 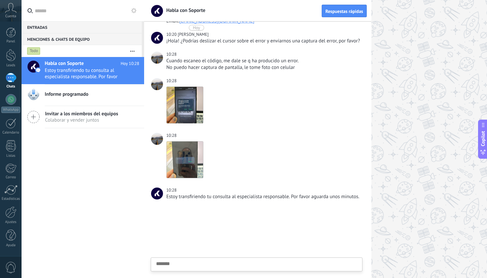 What do you see at coordinates (11, 132) in the screenshot?
I see `div: Calendario` at bounding box center [11, 132].